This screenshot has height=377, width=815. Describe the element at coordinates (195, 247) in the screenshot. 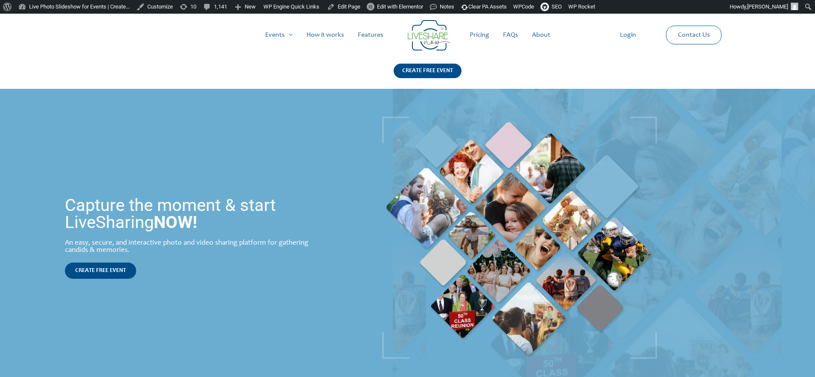

I see `div: An easy, secure, and interactive photo and video sharing platform for gathering candids & memories.` at that location.